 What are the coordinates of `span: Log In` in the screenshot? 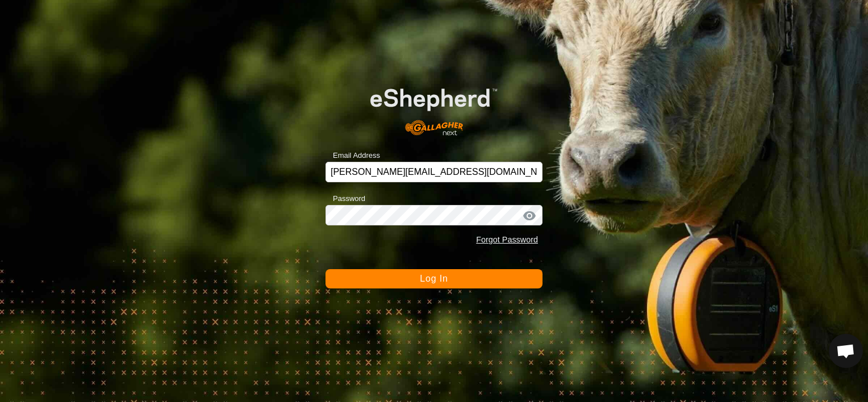 It's located at (434, 278).